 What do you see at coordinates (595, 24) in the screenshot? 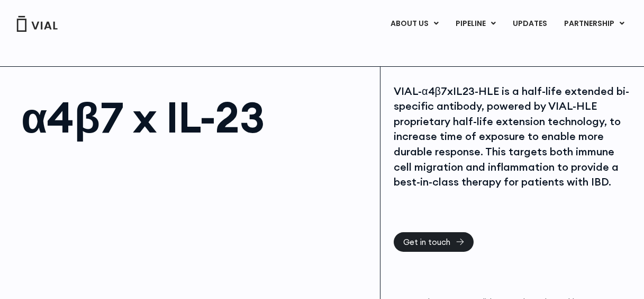
I see `a: PARTNERSHIPMenu Toggle` at bounding box center [595, 24].